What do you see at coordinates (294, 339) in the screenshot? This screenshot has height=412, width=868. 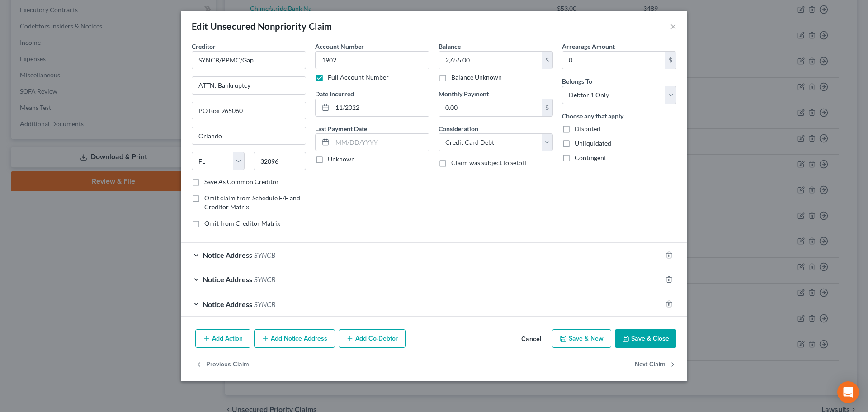 I see `button: Add Notice Address` at bounding box center [294, 339].